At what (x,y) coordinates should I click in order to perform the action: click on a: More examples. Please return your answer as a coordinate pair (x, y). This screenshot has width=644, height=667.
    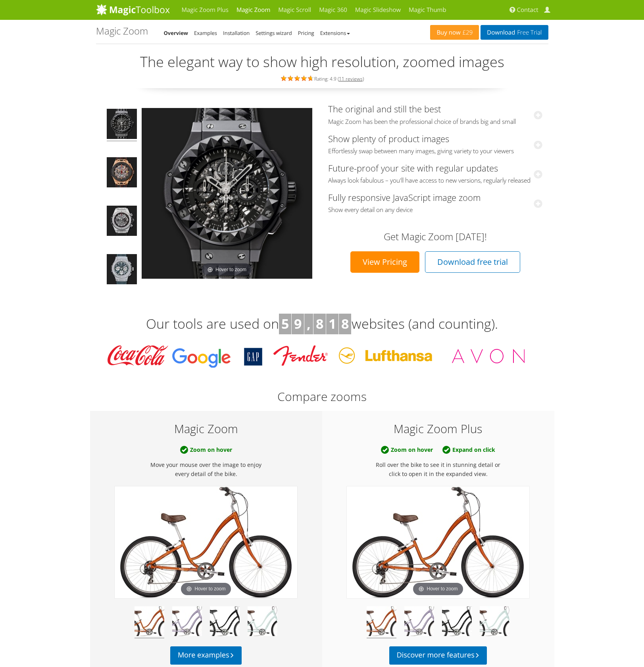
    Looking at the image, I should click on (206, 655).